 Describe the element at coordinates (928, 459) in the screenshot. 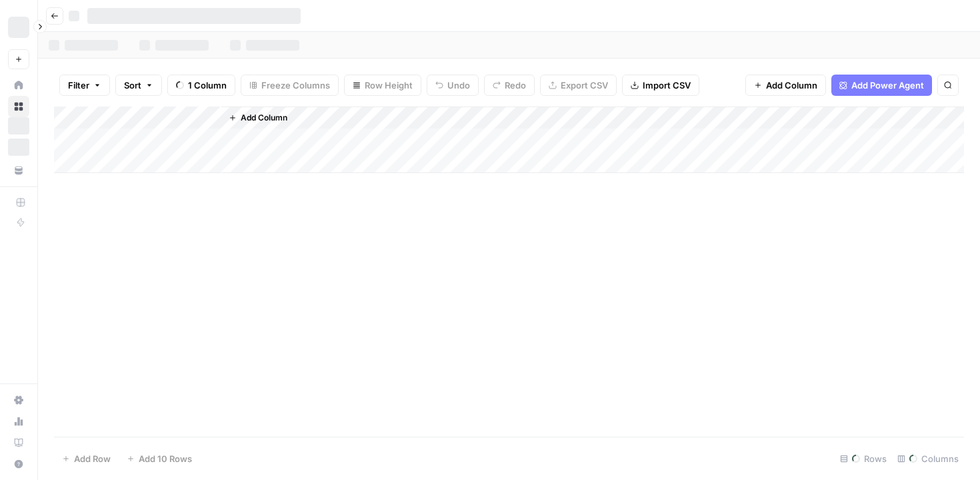

I see `div: Columns` at that location.